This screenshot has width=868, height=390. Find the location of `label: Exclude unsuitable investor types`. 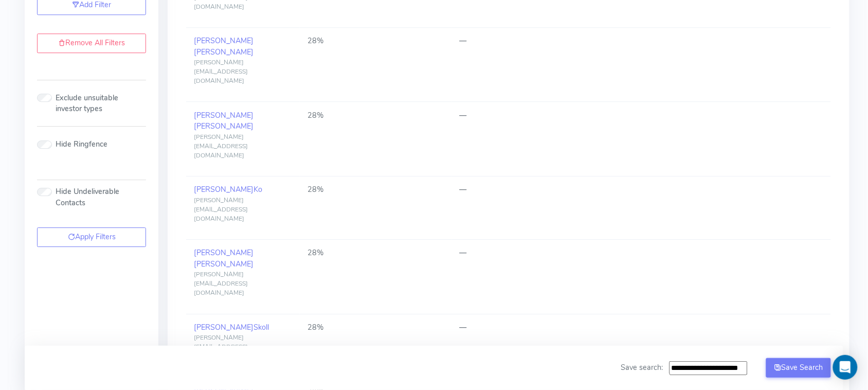

label: Exclude unsuitable investor types is located at coordinates (101, 103).